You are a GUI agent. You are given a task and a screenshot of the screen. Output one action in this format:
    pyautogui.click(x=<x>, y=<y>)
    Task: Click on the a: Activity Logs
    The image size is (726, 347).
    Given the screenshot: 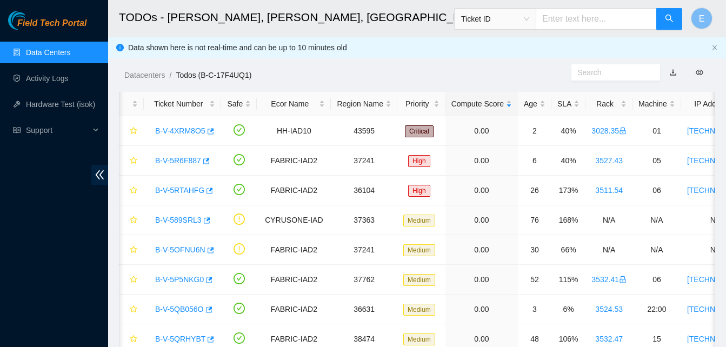 What is the action you would take?
    pyautogui.click(x=47, y=78)
    